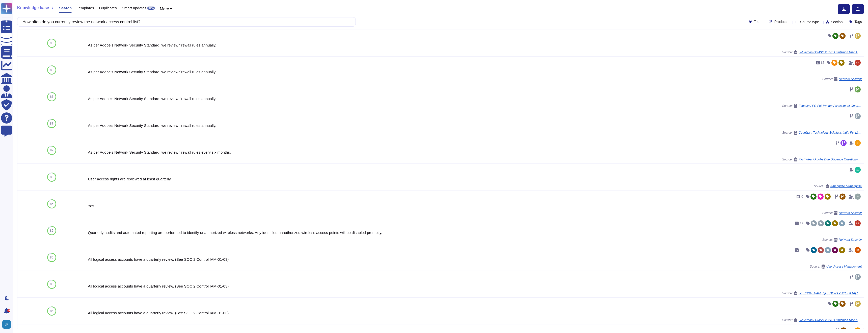 The image size is (868, 333). I want to click on span: User Access Management, so click(844, 266).